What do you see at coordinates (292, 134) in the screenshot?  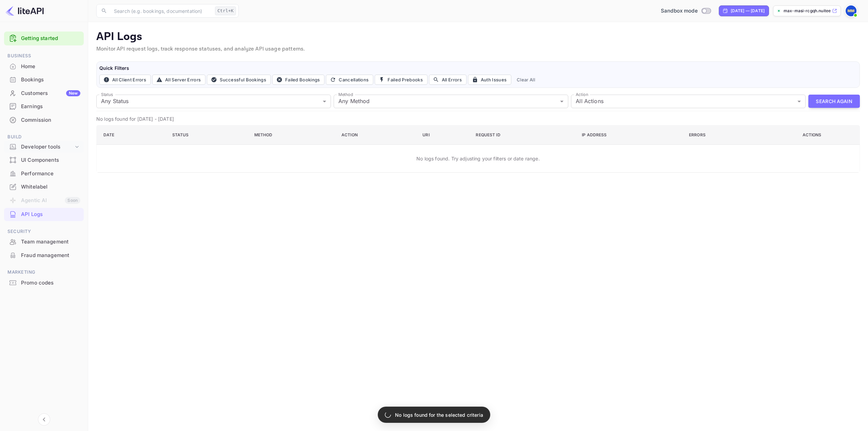 I see `th: Method` at bounding box center [292, 134].